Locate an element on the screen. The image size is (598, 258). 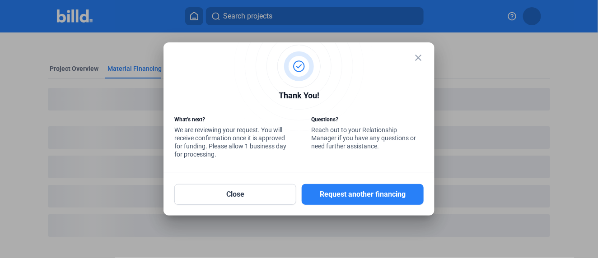
div: Questions? is located at coordinates (367, 120).